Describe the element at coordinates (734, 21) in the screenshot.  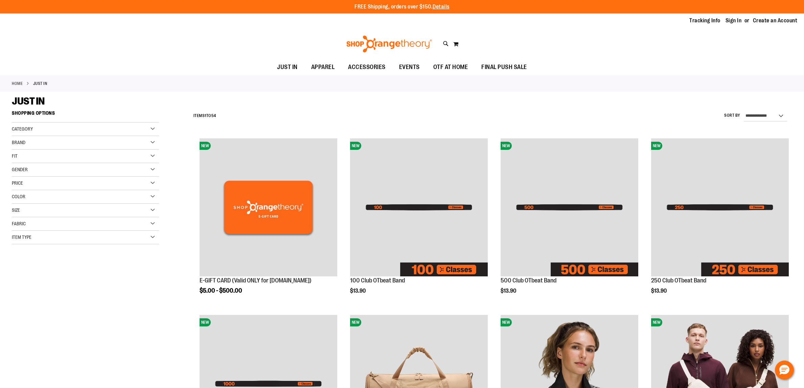
I see `a: Sign In` at that location.